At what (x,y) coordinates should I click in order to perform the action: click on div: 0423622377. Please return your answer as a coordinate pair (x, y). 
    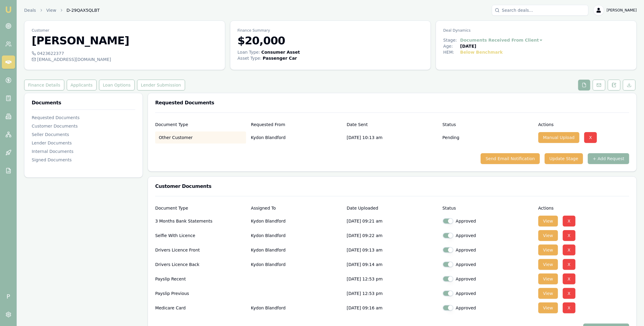
    Looking at the image, I should click on (125, 53).